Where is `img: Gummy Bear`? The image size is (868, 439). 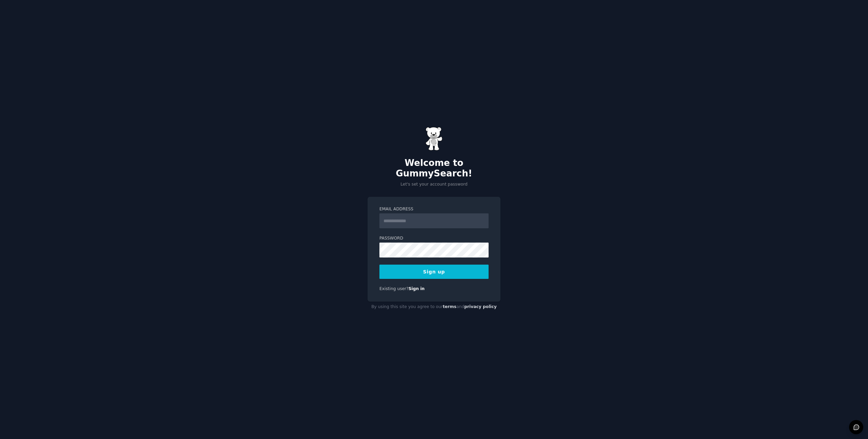
img: Gummy Bear is located at coordinates (434, 139).